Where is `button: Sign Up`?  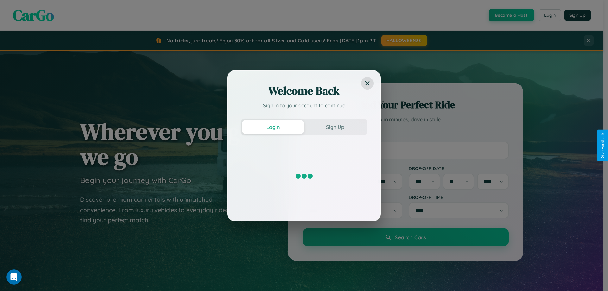
button: Sign Up is located at coordinates (335, 127).